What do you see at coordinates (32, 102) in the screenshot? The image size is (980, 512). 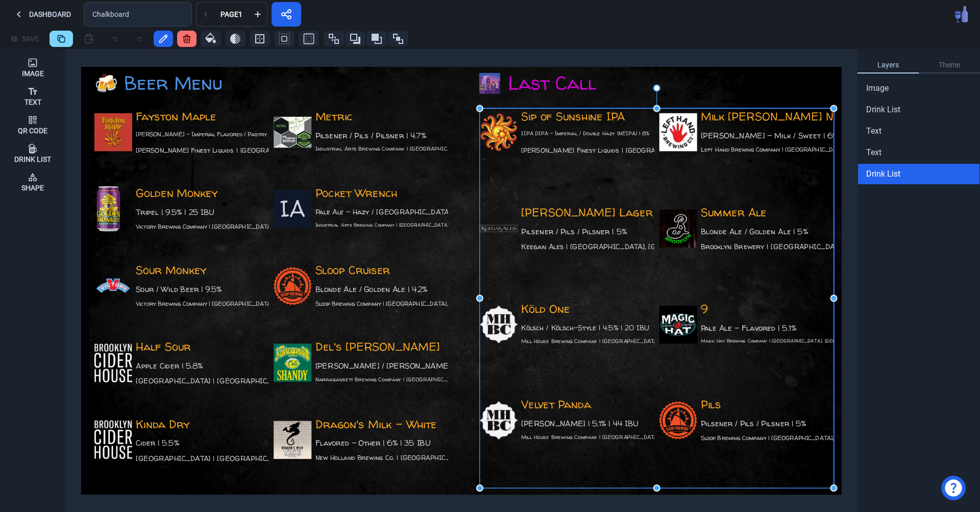 I see `div: Text` at bounding box center [32, 102].